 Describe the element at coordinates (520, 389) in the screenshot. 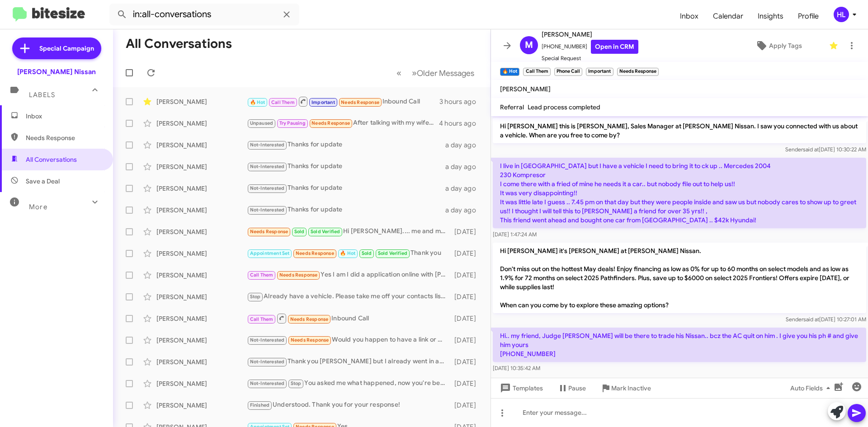

I see `button: Templates` at that location.